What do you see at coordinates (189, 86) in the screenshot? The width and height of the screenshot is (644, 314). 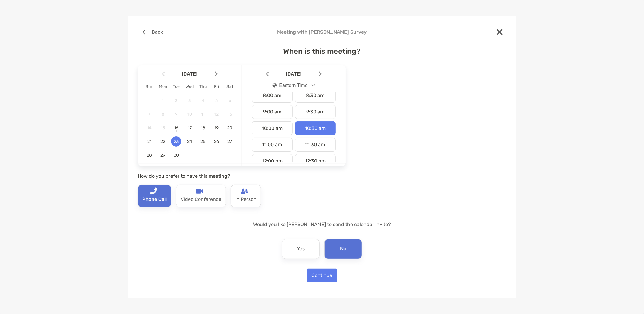 I see `div: Wed` at bounding box center [189, 86].